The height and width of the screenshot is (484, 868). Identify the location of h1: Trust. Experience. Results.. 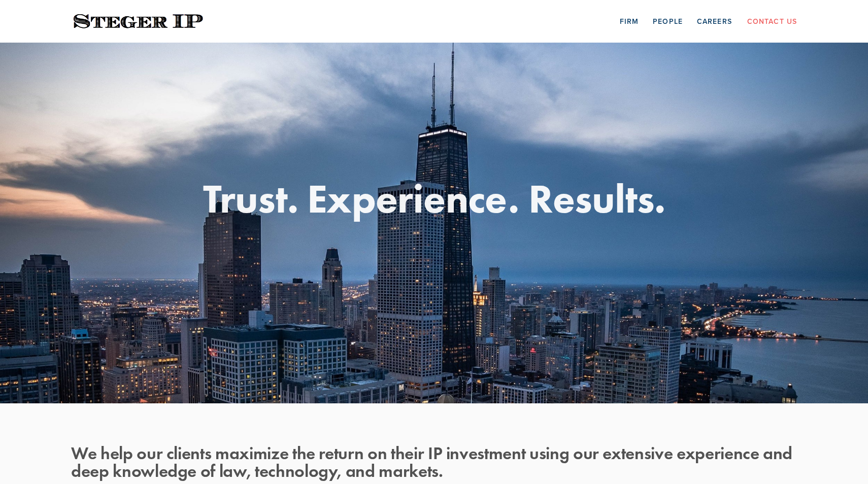
(434, 198).